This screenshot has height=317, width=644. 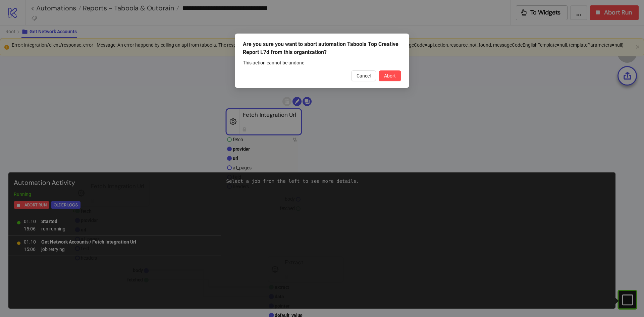 What do you see at coordinates (364, 76) in the screenshot?
I see `span: Cancel` at bounding box center [364, 76].